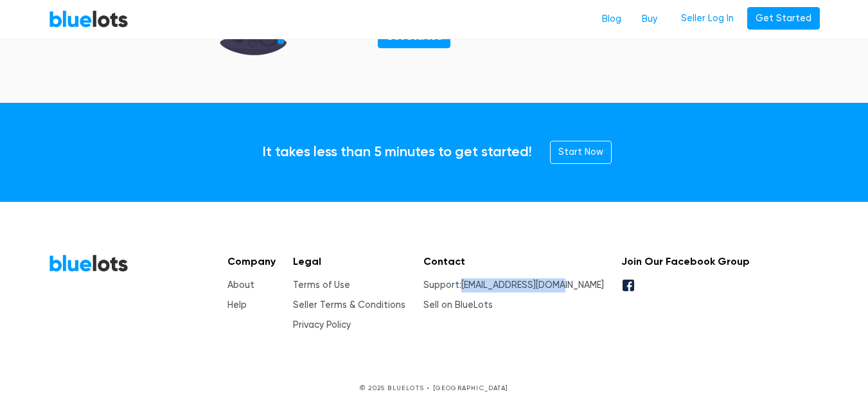  Describe the element at coordinates (686, 261) in the screenshot. I see `h5: Join Our Facebook Group` at that location.